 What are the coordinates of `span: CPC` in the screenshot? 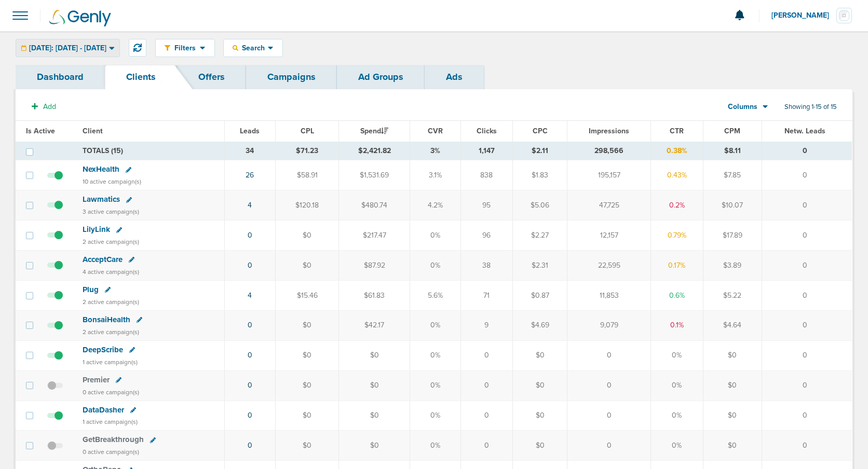 It's located at (540, 131).